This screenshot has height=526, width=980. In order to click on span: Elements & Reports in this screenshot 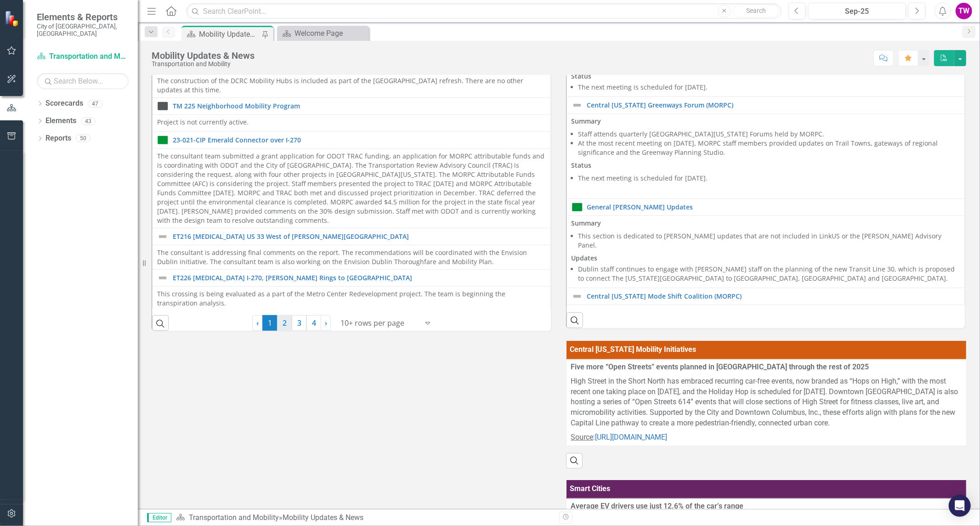, I will do `click(83, 17)`.